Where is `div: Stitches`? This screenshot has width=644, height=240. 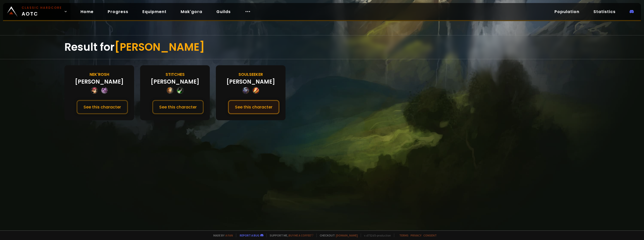 div: Stitches is located at coordinates (175, 75).